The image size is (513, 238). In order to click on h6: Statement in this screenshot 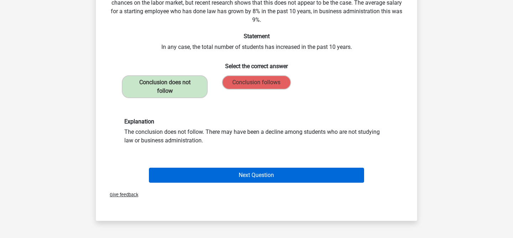, I will do `click(257, 36)`.